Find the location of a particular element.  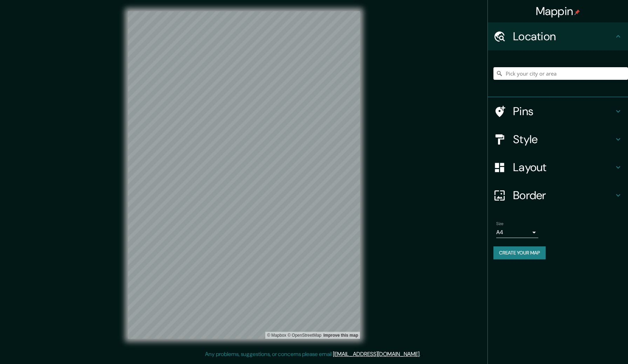

h4: Pins is located at coordinates (563, 111).